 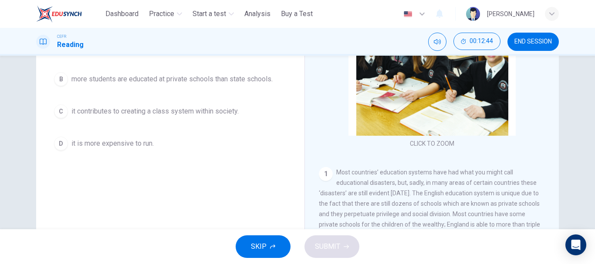 I want to click on div: C, so click(x=61, y=111).